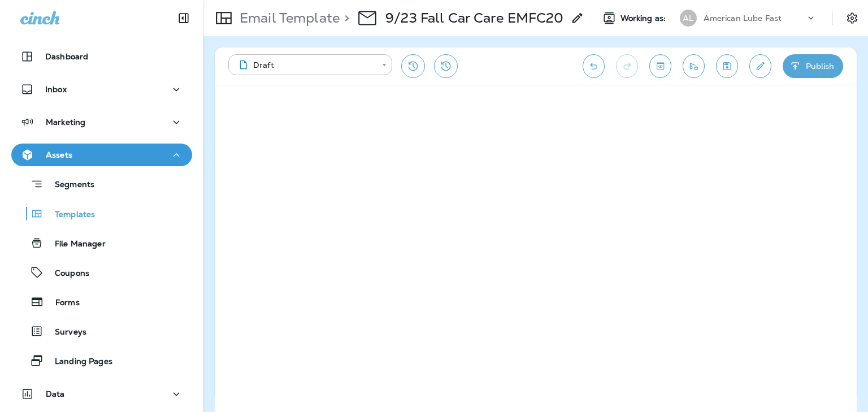  What do you see at coordinates (56, 89) in the screenshot?
I see `p: Inbox` at bounding box center [56, 89].